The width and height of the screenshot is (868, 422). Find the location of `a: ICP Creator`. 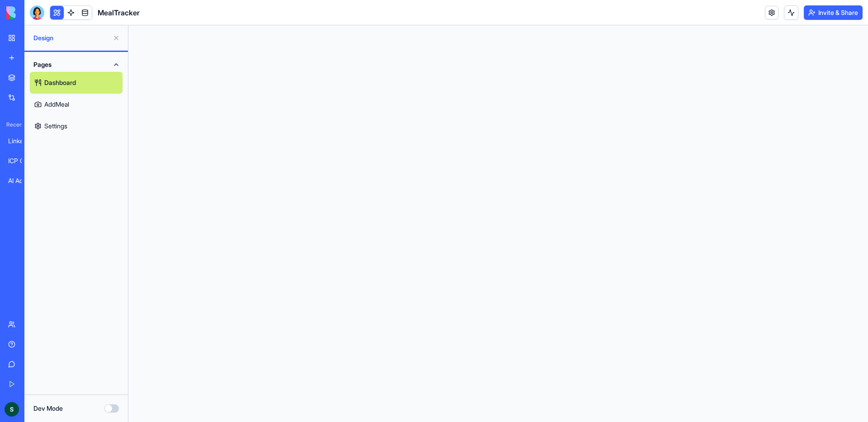

a: ICP Creator is located at coordinates (20, 161).